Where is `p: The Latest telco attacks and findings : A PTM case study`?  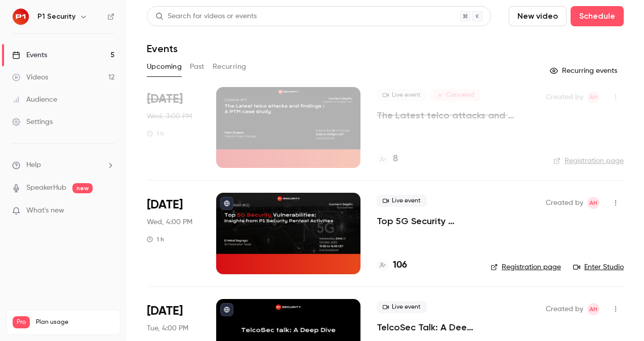 p: The Latest telco attacks and findings : A PTM case study is located at coordinates (453, 115).